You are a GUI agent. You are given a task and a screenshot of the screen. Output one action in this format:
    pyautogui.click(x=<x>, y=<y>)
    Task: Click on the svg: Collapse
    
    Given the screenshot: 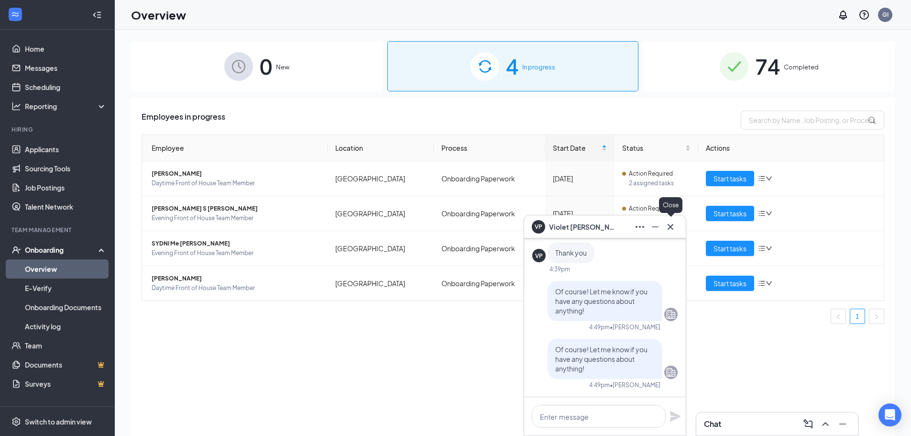 What is the action you would take?
    pyautogui.click(x=97, y=15)
    